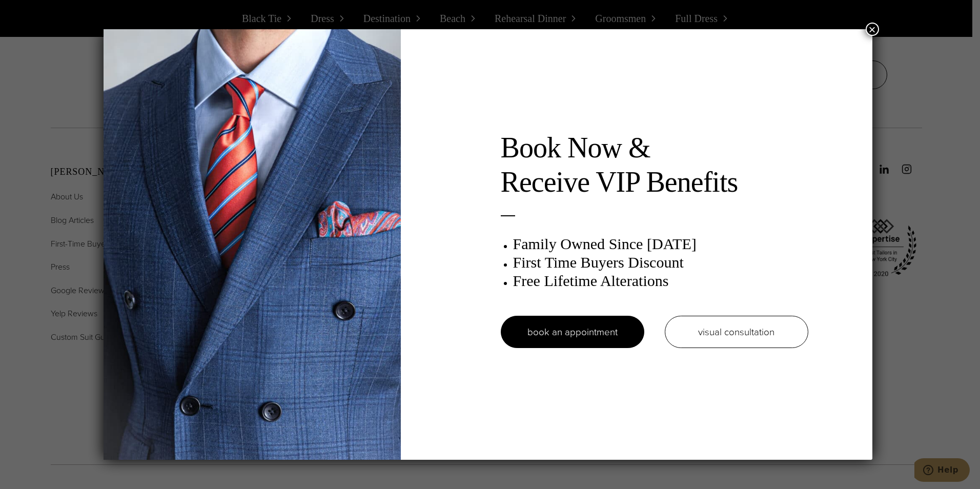 Image resolution: width=980 pixels, height=489 pixels. Describe the element at coordinates (654, 165) in the screenshot. I see `h2: Book Now & Receive VIP Benefits` at that location.